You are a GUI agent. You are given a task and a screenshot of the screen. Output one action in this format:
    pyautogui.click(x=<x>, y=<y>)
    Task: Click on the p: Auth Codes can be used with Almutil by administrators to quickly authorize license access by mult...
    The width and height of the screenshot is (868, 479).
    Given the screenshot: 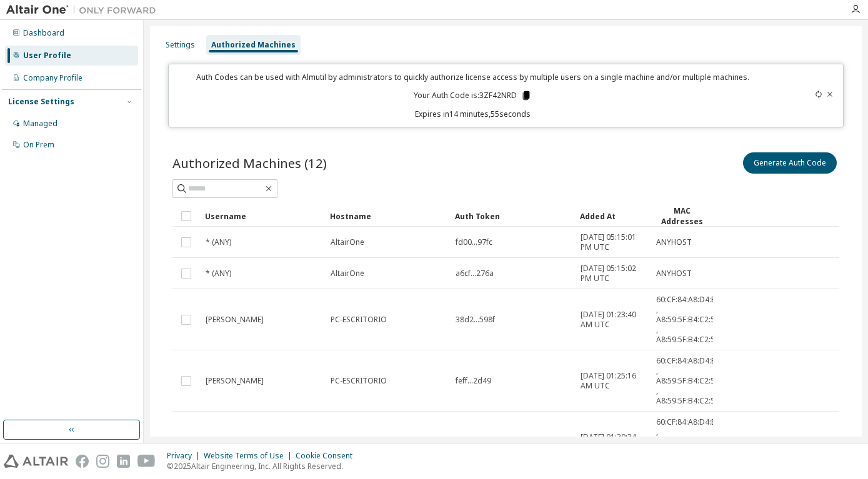 What is the action you would take?
    pyautogui.click(x=473, y=77)
    